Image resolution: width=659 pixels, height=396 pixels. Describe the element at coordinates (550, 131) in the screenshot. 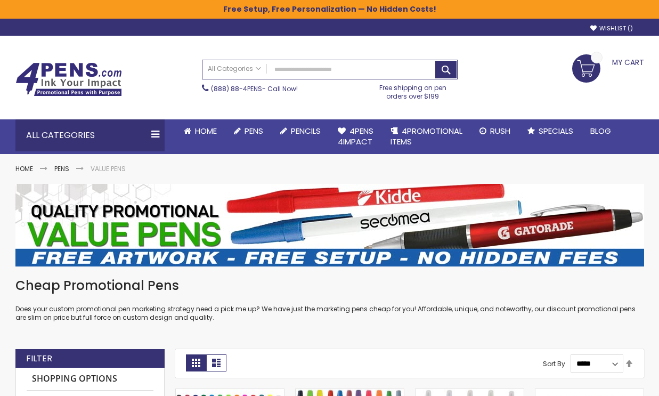

I see `a: Specials` at that location.